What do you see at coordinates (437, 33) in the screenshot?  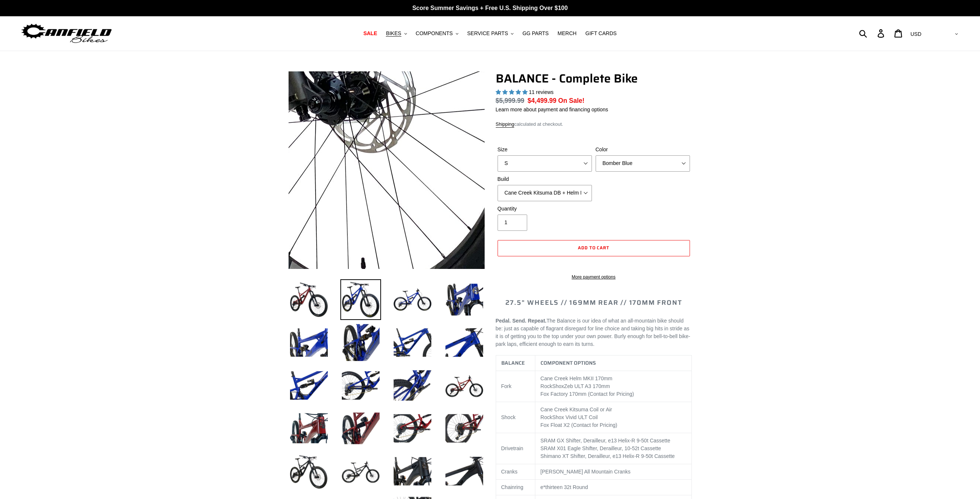 I see `button: COMPONENTS` at bounding box center [437, 33].